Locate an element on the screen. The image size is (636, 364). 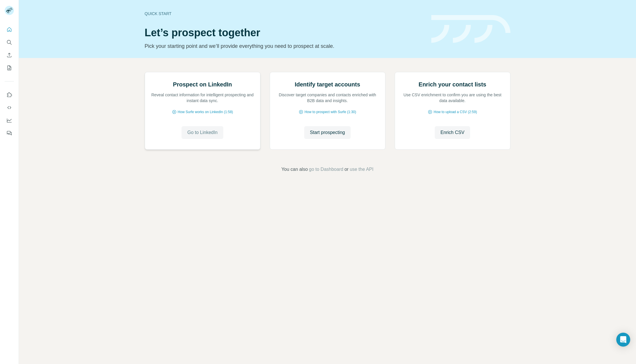
p: Reveal contact information for intelligent prospecting and instant data sync. is located at coordinates (202, 97).